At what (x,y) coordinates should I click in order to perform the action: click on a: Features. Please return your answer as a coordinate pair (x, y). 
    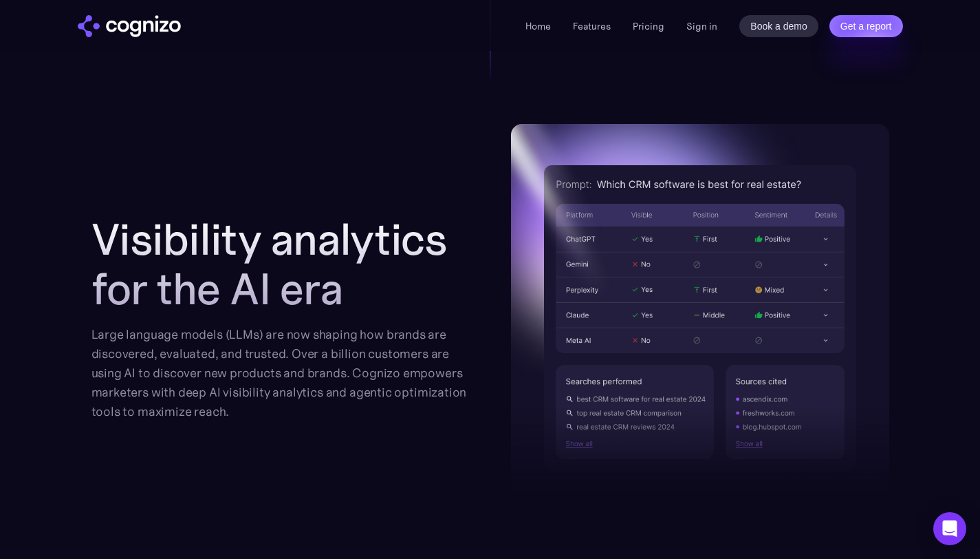
    Looking at the image, I should click on (591, 26).